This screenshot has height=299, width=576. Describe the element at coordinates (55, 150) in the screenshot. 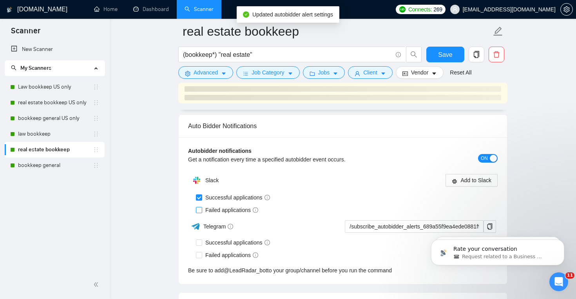

I see `a: real estate bookkeep` at that location.